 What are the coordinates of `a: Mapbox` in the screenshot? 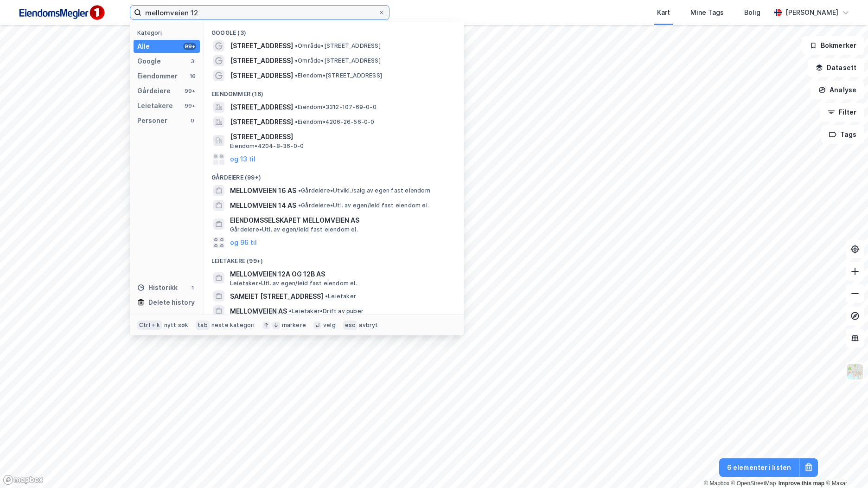 It's located at (716, 484).